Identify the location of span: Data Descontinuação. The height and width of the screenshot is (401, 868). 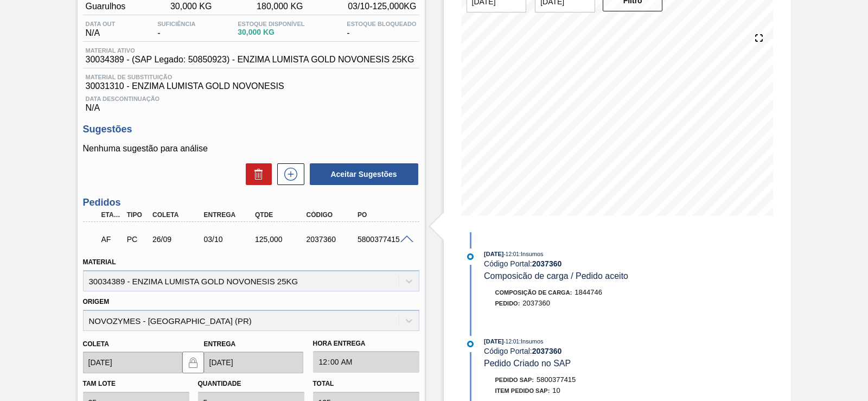
(251, 99).